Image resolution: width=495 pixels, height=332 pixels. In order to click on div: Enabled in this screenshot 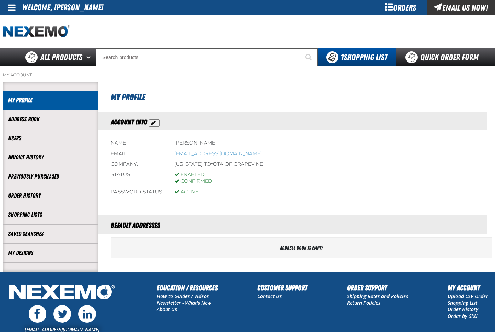, I will do `click(193, 175)`.